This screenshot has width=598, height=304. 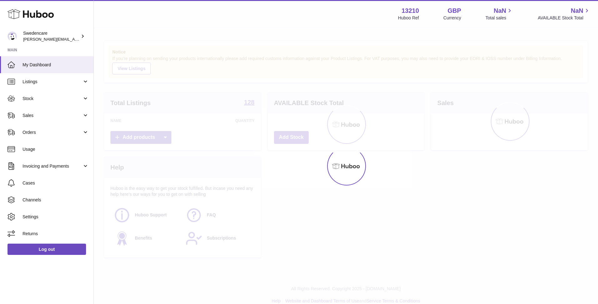 What do you see at coordinates (454, 11) in the screenshot?
I see `strong: GBP` at bounding box center [454, 11].